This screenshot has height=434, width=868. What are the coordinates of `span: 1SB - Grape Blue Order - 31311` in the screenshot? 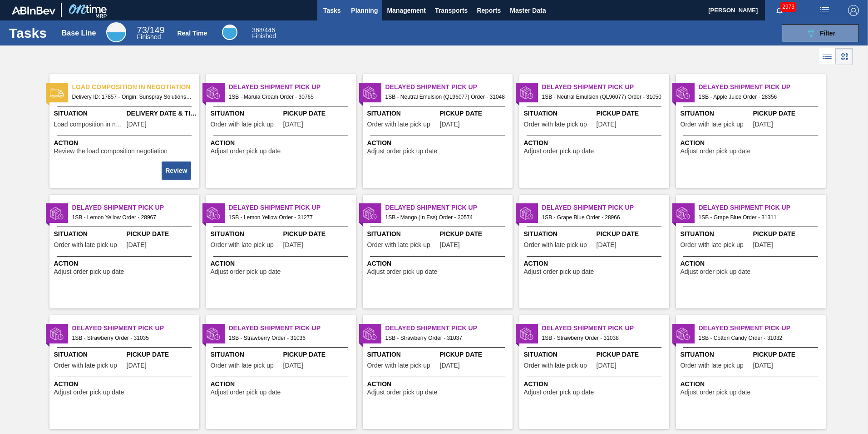 It's located at (759, 217).